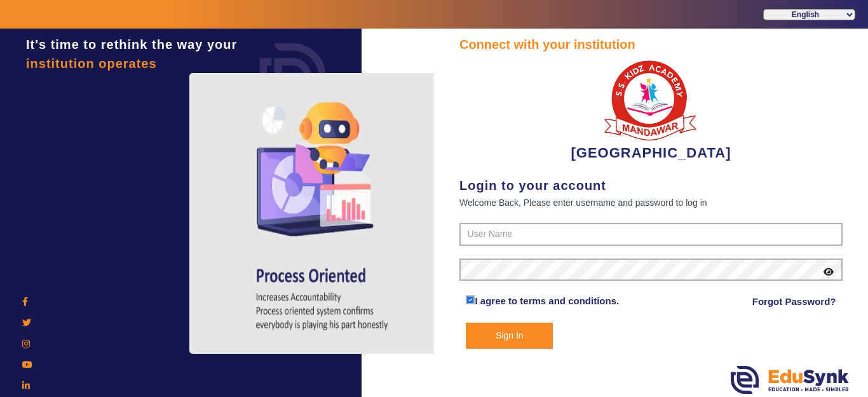 Image resolution: width=868 pixels, height=397 pixels. Describe the element at coordinates (651, 203) in the screenshot. I see `div: Welcome Back, Please enter username and password to log in` at that location.